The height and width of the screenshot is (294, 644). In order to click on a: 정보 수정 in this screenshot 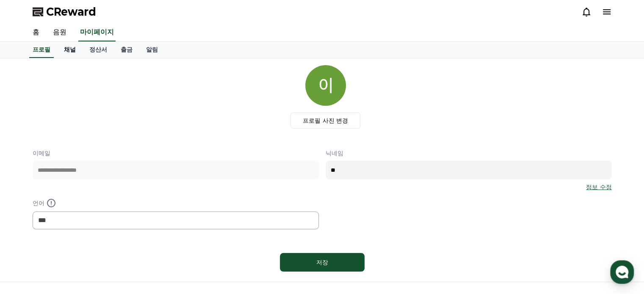, I will do `click(599, 187)`.